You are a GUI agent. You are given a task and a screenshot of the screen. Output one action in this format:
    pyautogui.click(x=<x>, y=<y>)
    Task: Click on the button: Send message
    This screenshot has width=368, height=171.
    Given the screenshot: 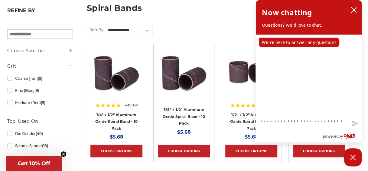 What is the action you would take?
    pyautogui.click(x=354, y=123)
    